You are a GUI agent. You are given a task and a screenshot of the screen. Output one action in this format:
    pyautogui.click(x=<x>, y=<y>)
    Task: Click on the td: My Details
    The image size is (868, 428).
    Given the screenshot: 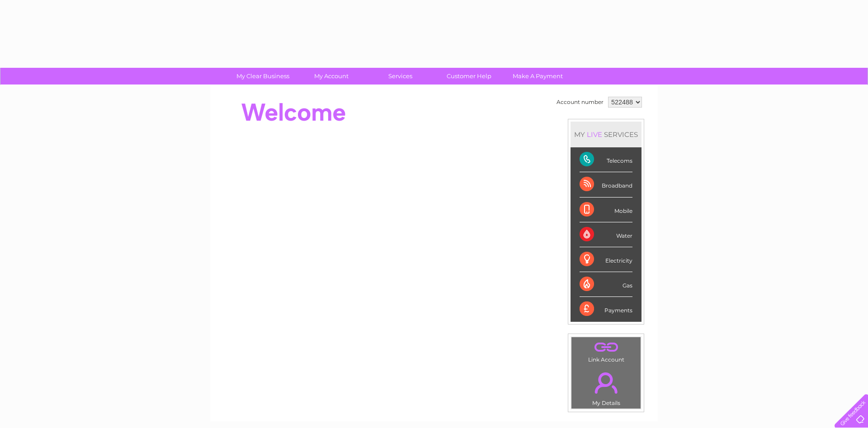 What is the action you would take?
    pyautogui.click(x=605, y=387)
    